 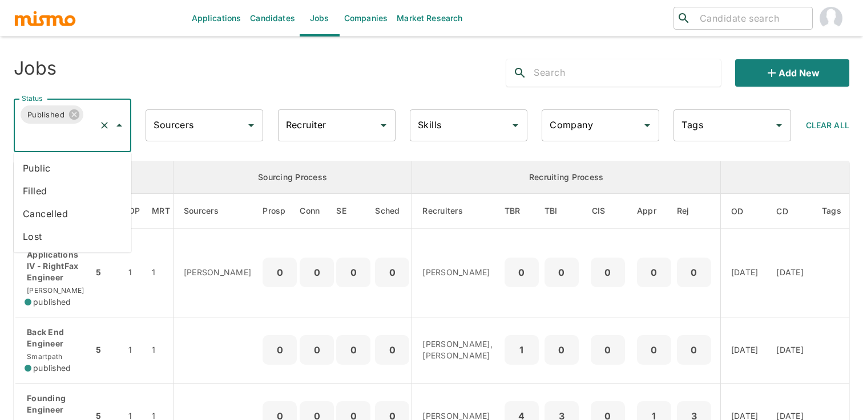 I want to click on th: Tags, so click(x=831, y=211).